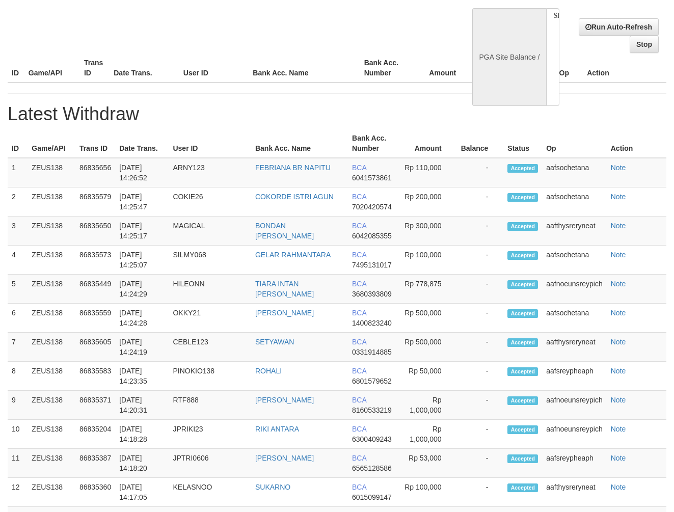 The width and height of the screenshot is (674, 512). I want to click on span: 6015099147, so click(372, 497).